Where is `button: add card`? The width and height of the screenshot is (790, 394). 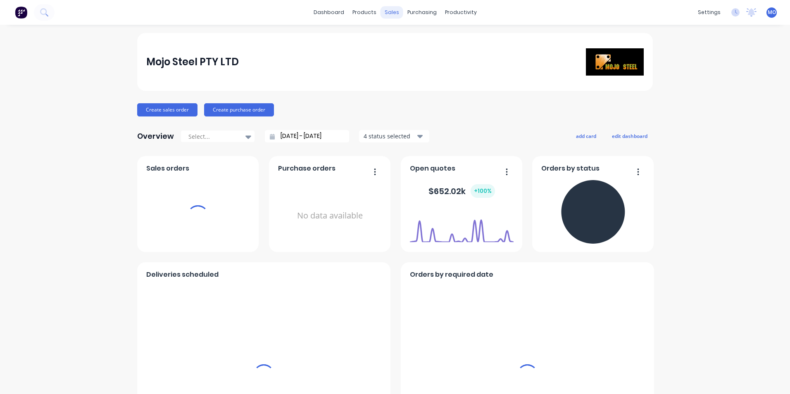 button: add card is located at coordinates (586, 136).